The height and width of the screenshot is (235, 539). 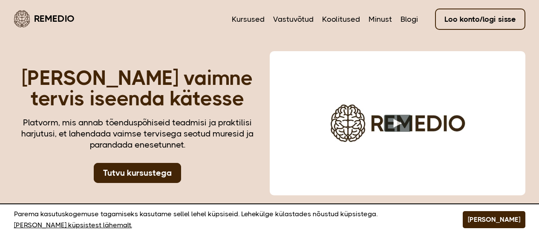 I want to click on a: Vastuvõtud, so click(x=293, y=19).